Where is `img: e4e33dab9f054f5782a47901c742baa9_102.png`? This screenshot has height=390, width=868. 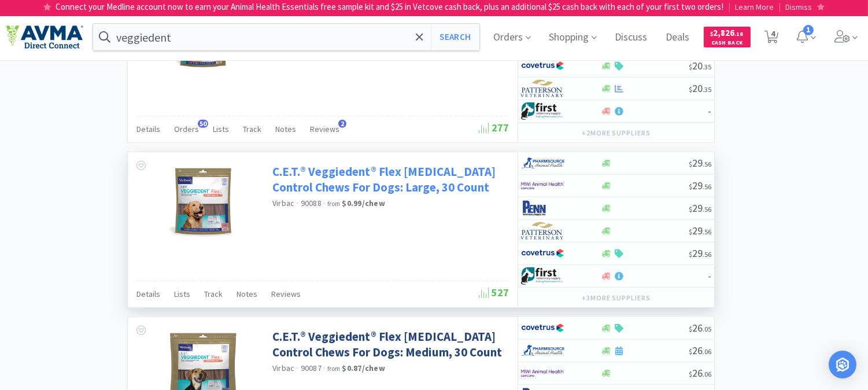 img: e4e33dab9f054f5782a47901c742baa9_102.png is located at coordinates (44, 37).